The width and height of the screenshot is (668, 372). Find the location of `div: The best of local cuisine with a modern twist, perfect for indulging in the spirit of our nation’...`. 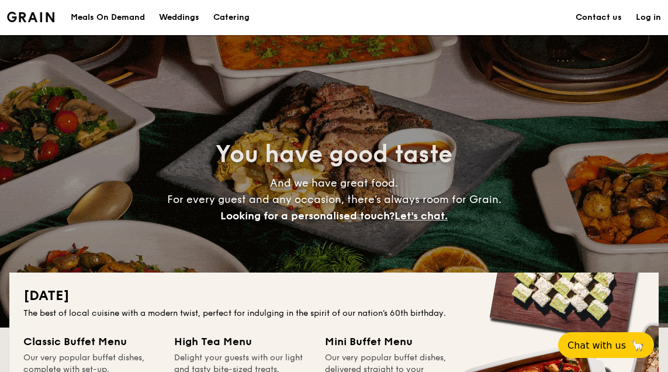

div: The best of local cuisine with a modern twist, perfect for indulging in the spirit of our nation’... is located at coordinates (334, 313).